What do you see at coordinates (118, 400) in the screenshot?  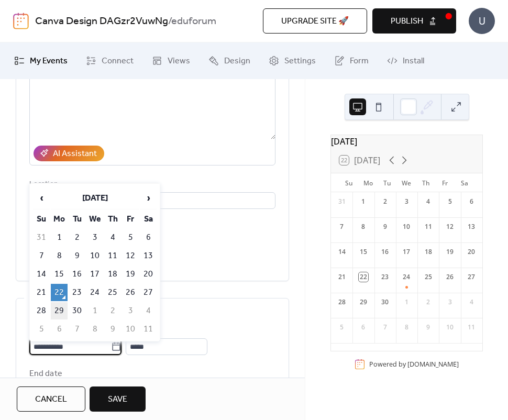 I see `span: Save` at bounding box center [118, 400].